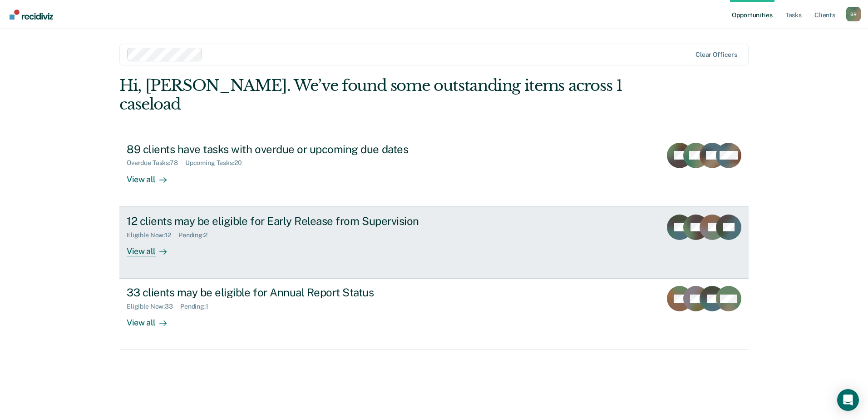 The width and height of the screenshot is (868, 420). I want to click on div: Overdue Tasks : 78, so click(156, 162).